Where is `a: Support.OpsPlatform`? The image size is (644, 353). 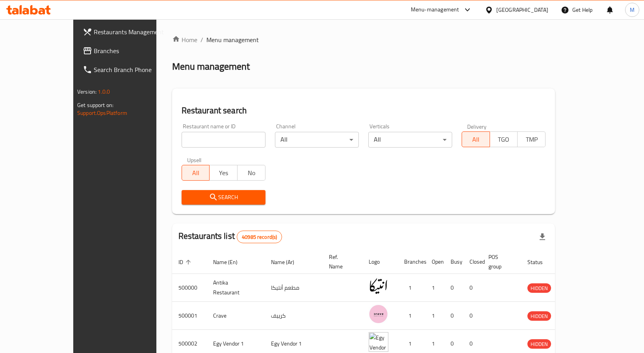
a: Support.OpsPlatform is located at coordinates (102, 113).